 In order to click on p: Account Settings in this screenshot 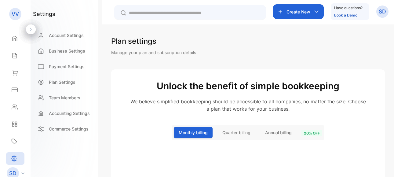, I will do `click(66, 35)`.